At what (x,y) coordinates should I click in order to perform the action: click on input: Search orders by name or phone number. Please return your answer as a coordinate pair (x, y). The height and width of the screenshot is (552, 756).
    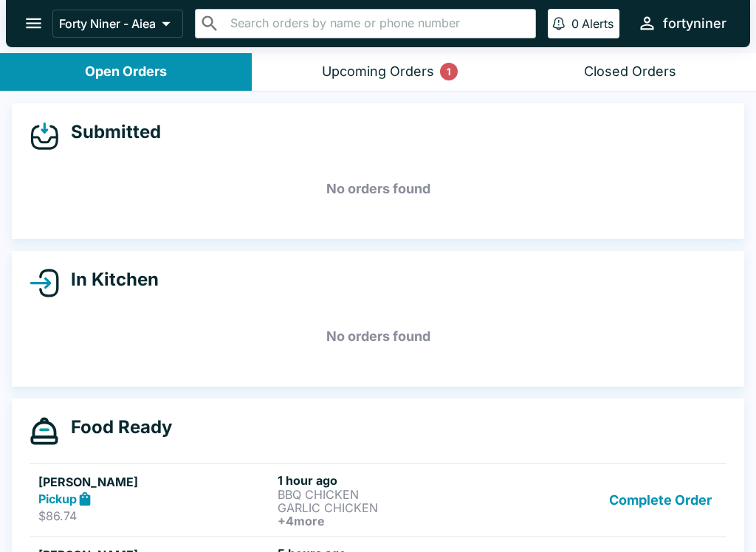
    Looking at the image, I should click on (377, 24).